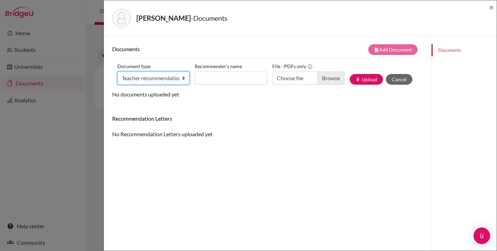 The image size is (497, 251). Describe the element at coordinates (293, 66) in the screenshot. I see `label: File - PDFs only` at that location.